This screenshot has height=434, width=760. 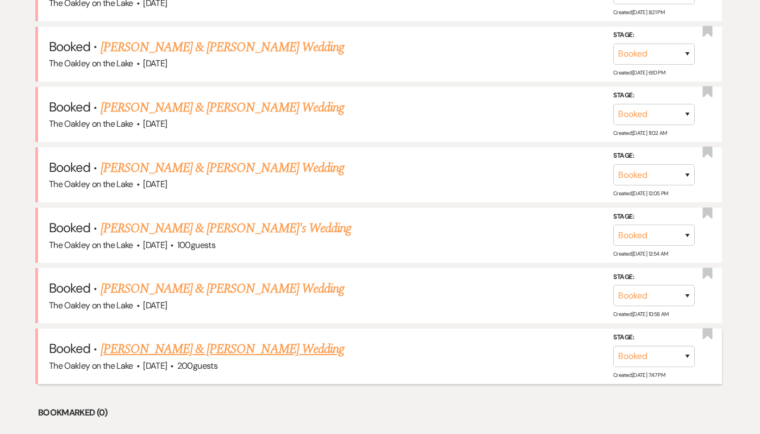 What do you see at coordinates (197, 365) in the screenshot?
I see `span: 200 guests` at bounding box center [197, 365].